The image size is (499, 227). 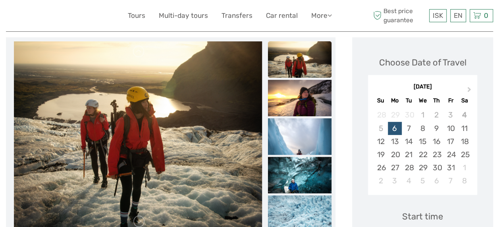 What do you see at coordinates (300, 179) in the screenshot?
I see `img: dea790ec44834621ad719862233e8b6f.jpeg` at bounding box center [300, 179].